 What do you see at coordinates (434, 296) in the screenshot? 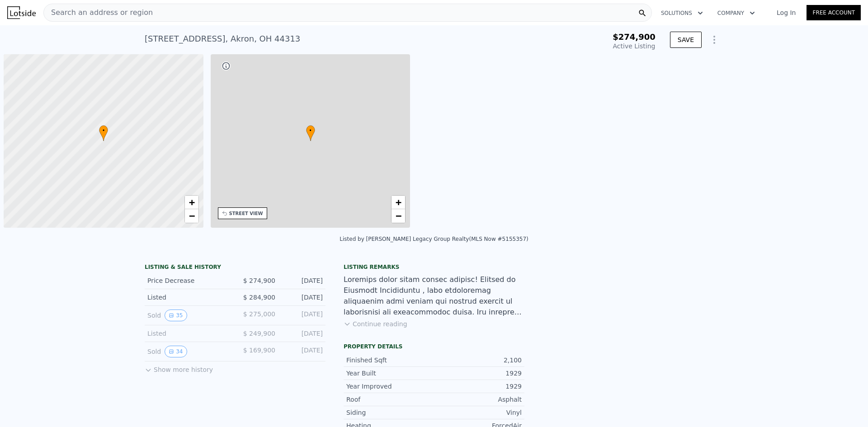
I see `div: Loremips dolor sitam consec adipisc! Elitsed do Eiusmodt Incididuntu , labo etdoloremag aliquaeni...` at bounding box center [434, 296].